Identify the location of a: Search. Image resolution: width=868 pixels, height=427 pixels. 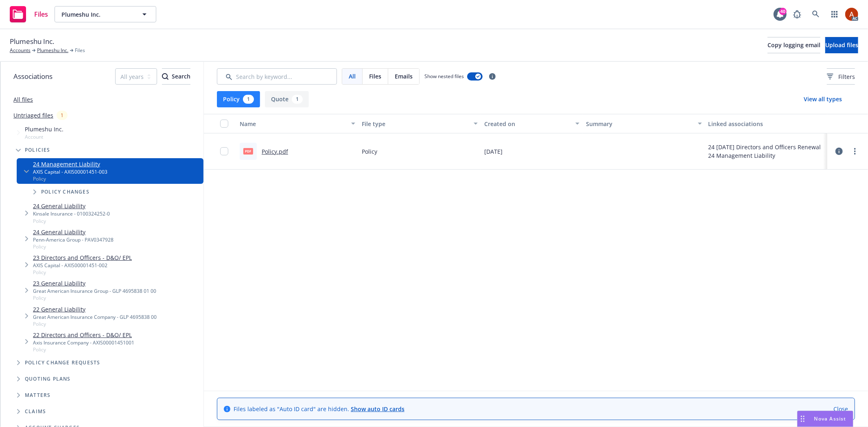
(816, 14).